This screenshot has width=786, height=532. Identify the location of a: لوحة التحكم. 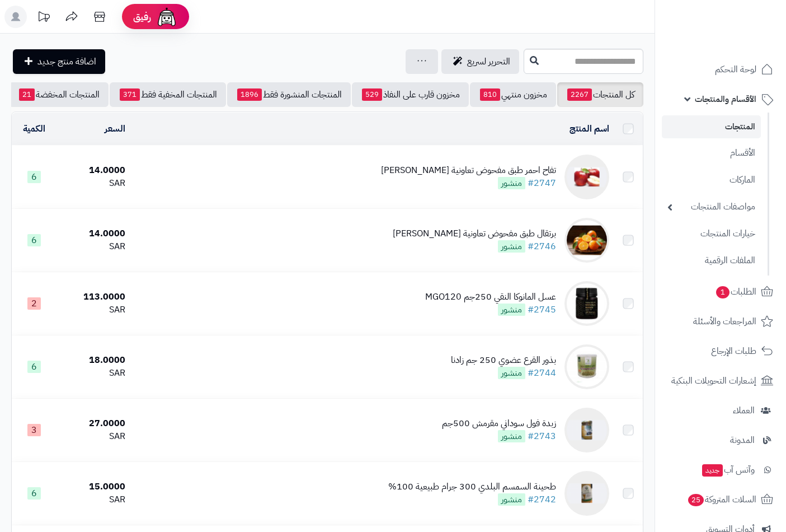
(721, 69).